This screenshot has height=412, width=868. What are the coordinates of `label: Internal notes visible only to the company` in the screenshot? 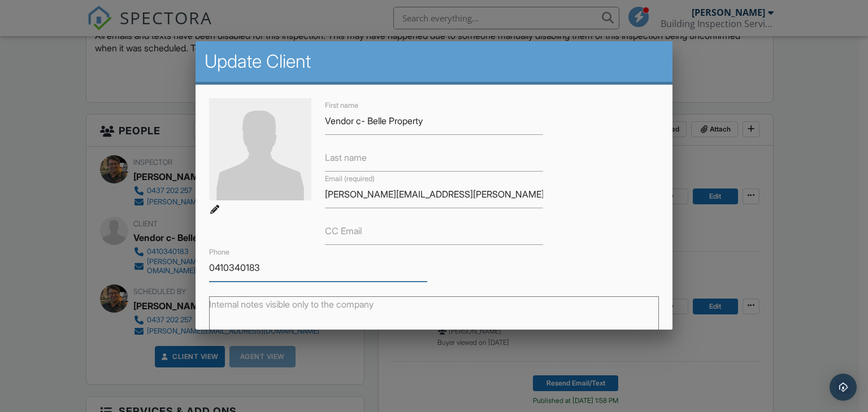 It's located at (291, 304).